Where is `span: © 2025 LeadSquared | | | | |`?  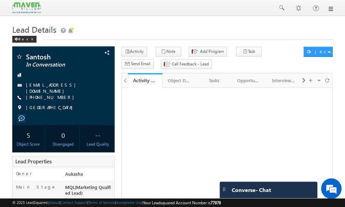
span: © 2025 LeadSquared | | | | | is located at coordinates (116, 203).